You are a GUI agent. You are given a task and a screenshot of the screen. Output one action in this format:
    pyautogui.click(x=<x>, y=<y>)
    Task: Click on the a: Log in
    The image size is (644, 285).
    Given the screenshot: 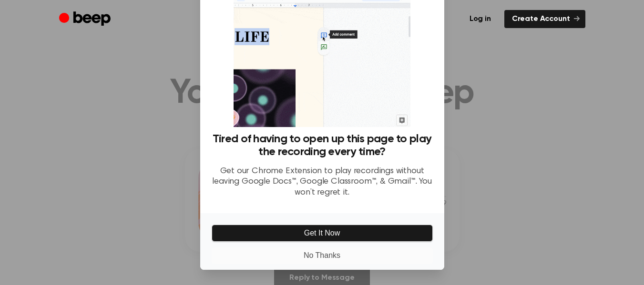 What is the action you would take?
    pyautogui.click(x=480, y=19)
    